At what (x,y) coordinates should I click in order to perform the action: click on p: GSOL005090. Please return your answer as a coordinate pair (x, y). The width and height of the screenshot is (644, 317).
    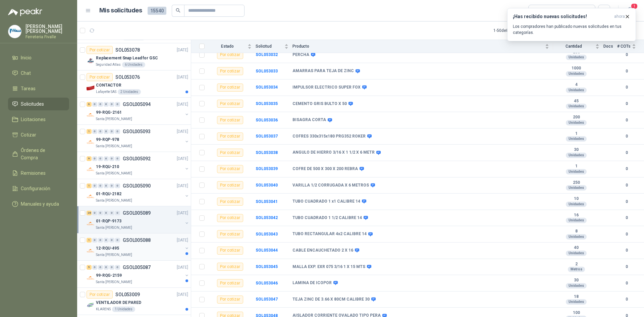
    Looking at the image, I should click on (137, 186).